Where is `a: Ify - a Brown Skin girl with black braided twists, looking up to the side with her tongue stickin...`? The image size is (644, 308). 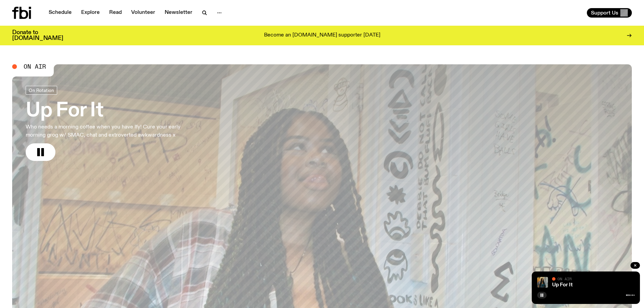 a: Ify - a Brown Skin girl with black braided twists, looking up to the side with her tongue stickin... is located at coordinates (543, 283).